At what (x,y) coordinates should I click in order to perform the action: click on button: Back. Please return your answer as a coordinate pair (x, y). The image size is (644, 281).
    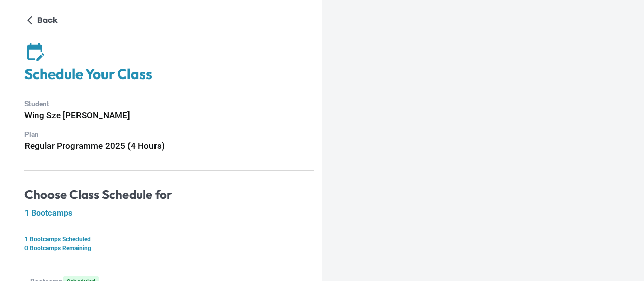
    Looking at the image, I should click on (43, 20).